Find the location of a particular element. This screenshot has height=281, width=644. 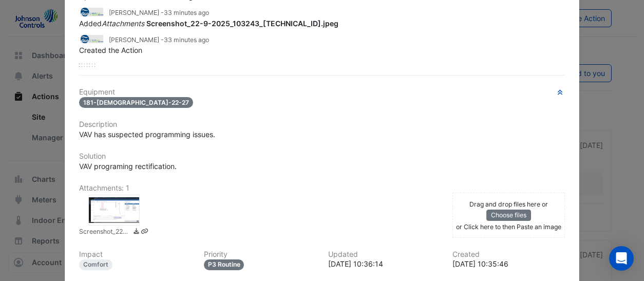

small: Drag and drop files here or is located at coordinates (508, 204).